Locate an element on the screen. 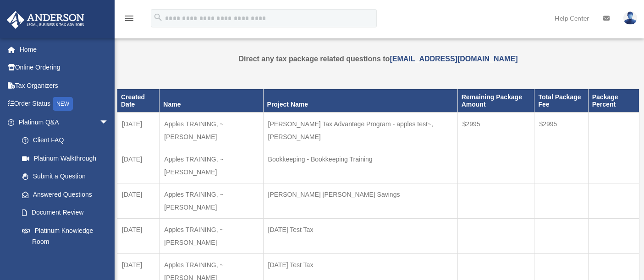  th: Created Date is located at coordinates (139, 101).